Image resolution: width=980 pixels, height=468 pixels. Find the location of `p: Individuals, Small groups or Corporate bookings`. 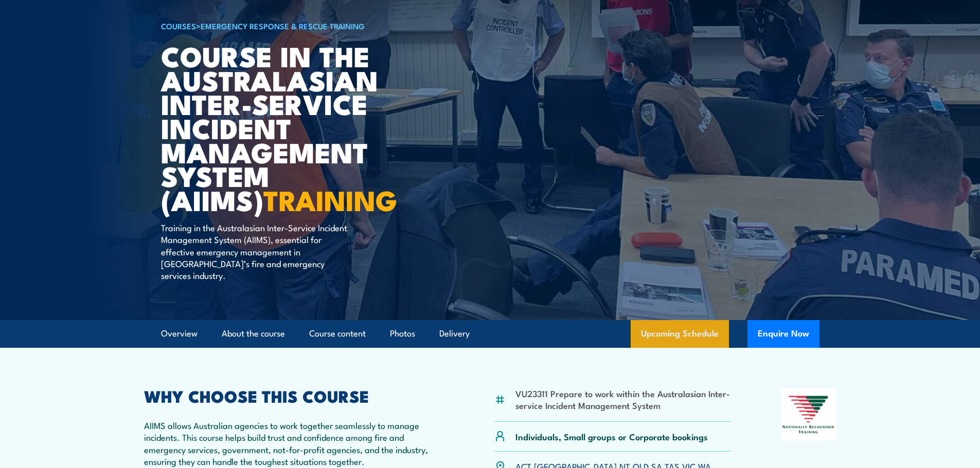

p: Individuals, Small groups or Corporate bookings is located at coordinates (612, 436).